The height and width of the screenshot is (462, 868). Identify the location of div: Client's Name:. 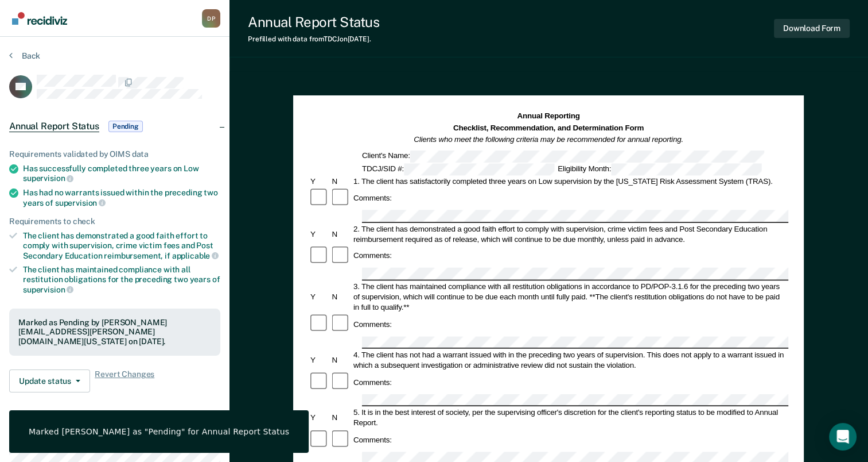
(563, 156).